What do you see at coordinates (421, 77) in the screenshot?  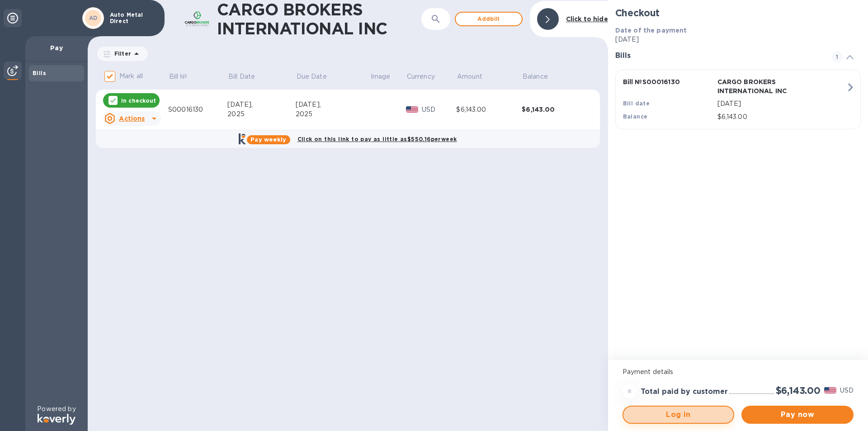 I see `p: Currency` at bounding box center [421, 77].